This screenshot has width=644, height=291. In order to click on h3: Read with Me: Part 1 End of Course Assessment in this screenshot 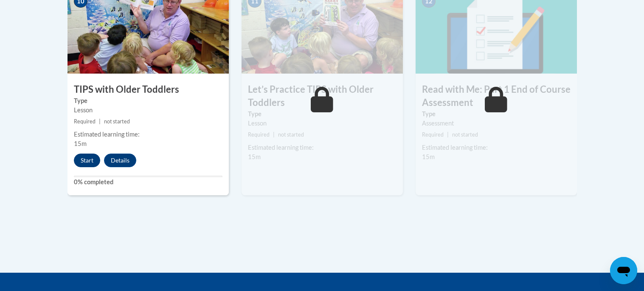, I will do `click(496, 96)`.